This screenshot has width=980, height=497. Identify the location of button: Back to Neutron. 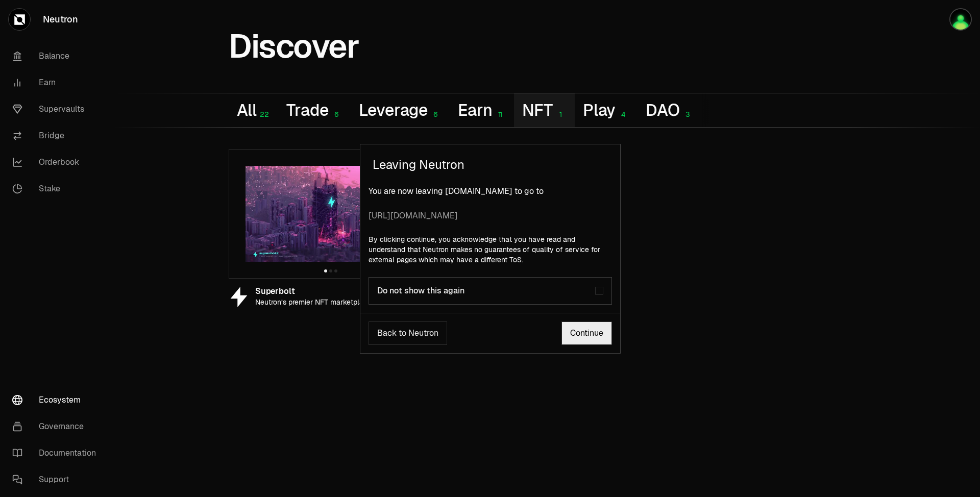
(408, 333).